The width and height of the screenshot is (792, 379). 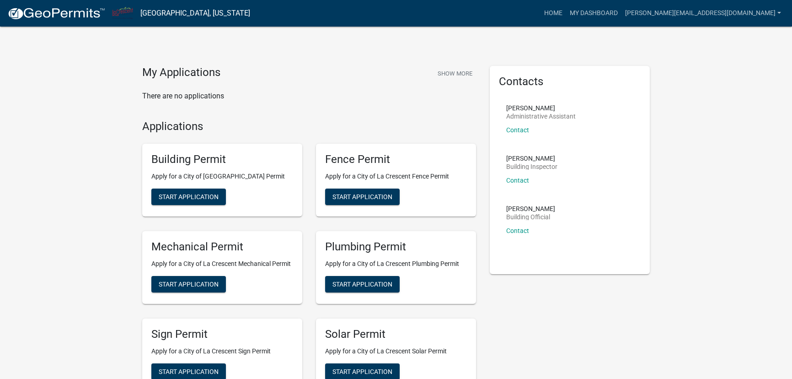 I want to click on h5: Mechanical Permit, so click(x=222, y=246).